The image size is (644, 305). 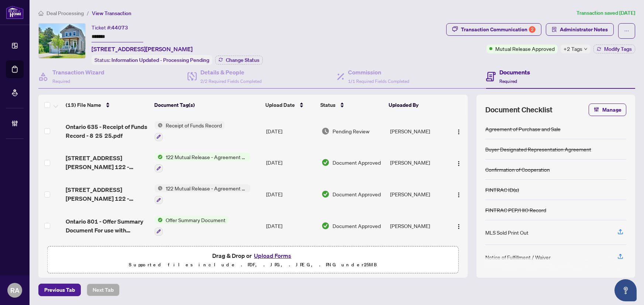 What do you see at coordinates (584, 29) in the screenshot?
I see `span: Administrator Notes` at bounding box center [584, 29].